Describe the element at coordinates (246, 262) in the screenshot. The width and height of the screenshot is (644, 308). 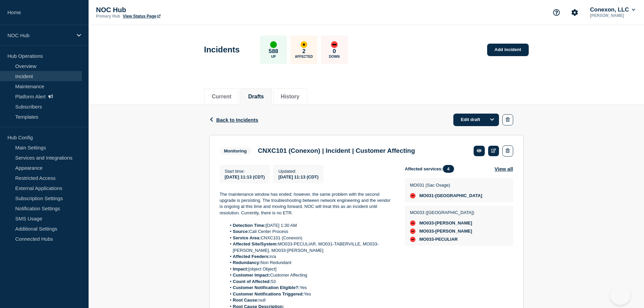
I see `strong: Redundancy:` at that location.